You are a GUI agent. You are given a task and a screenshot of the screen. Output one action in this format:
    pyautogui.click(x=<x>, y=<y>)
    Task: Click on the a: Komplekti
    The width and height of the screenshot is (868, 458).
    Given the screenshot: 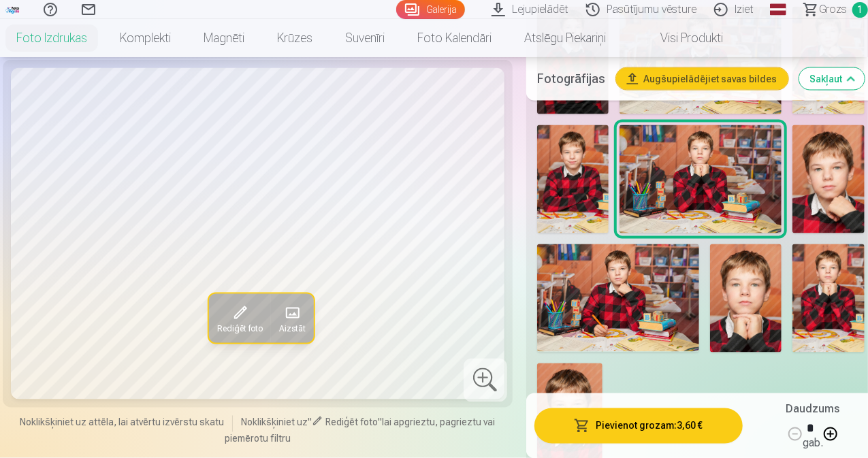 What is the action you would take?
    pyautogui.click(x=145, y=38)
    